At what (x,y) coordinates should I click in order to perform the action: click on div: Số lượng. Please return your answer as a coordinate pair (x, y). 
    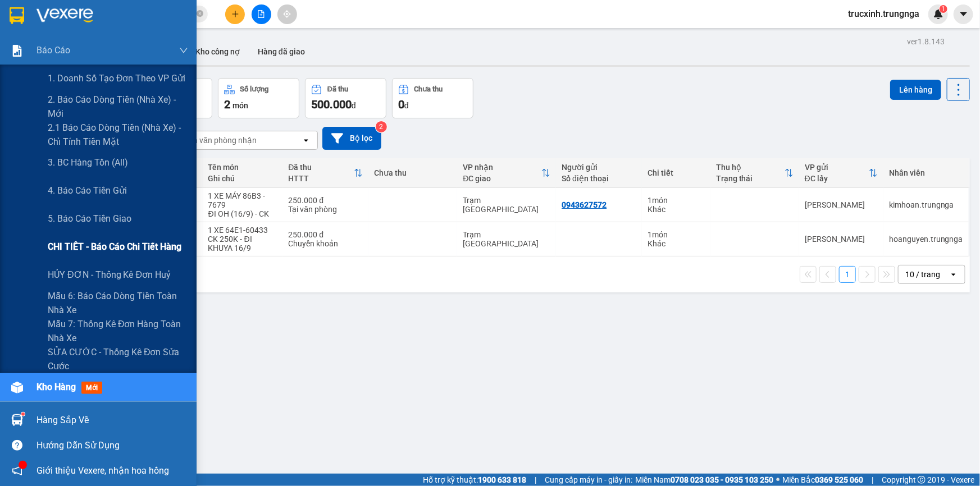
    Looking at the image, I should click on (254, 89).